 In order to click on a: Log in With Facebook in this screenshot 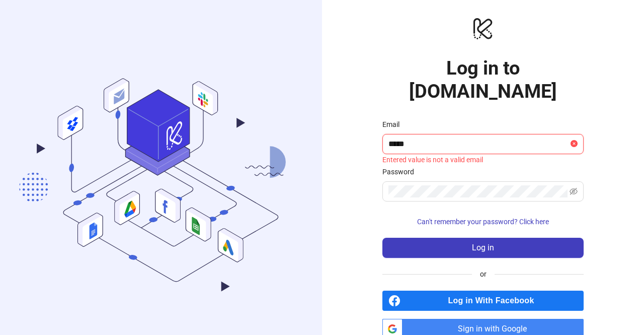, I will do `click(483, 301)`.